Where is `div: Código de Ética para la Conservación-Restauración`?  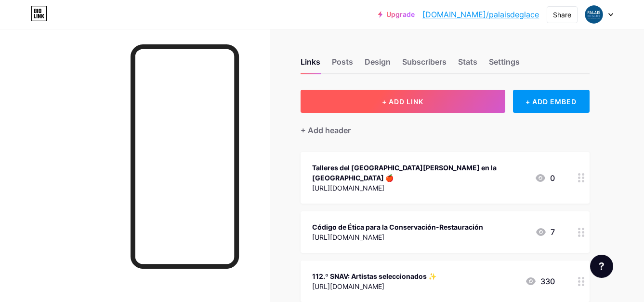 div: Código de Ética para la Conservación-Restauración is located at coordinates (397, 227).